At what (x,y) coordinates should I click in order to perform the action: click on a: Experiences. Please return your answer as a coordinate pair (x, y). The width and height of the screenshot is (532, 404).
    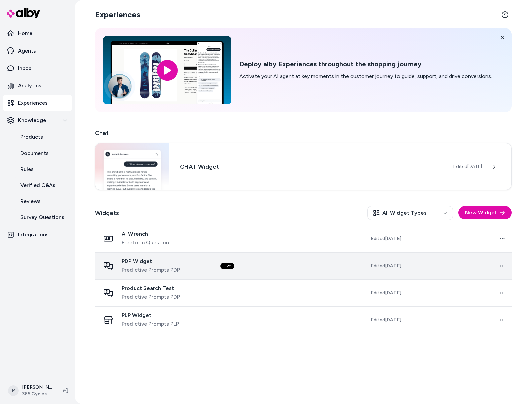
    Looking at the image, I should click on (38, 103).